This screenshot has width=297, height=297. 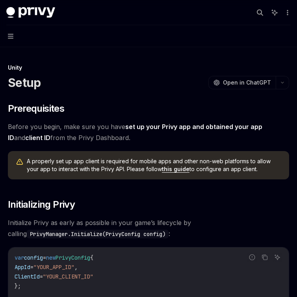 What do you see at coordinates (20, 162) in the screenshot?
I see `svg: Warning` at bounding box center [20, 162].